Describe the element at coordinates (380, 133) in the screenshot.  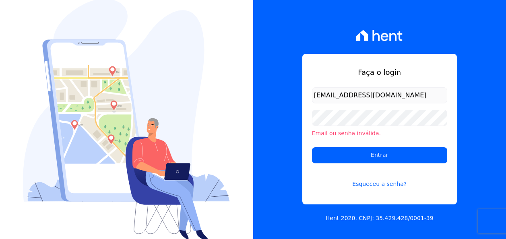
I see `li: Email ou senha inválida.` at that location.